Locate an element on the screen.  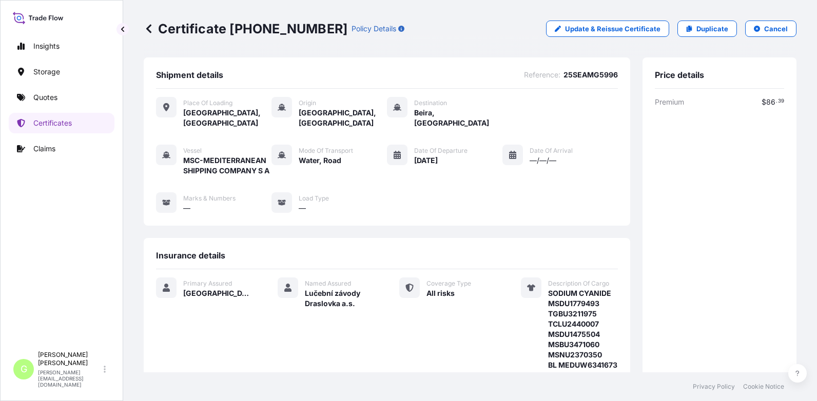
p: Claims is located at coordinates (44, 149).